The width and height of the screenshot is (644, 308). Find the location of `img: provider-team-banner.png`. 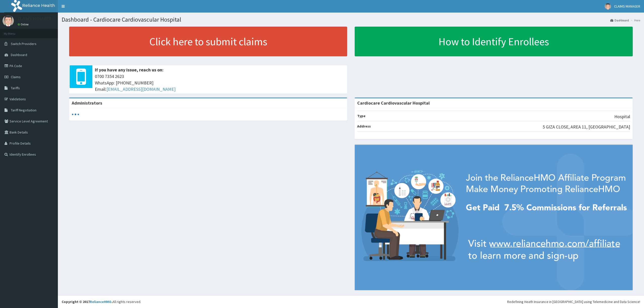

img: provider-team-banner.png is located at coordinates (493, 218).